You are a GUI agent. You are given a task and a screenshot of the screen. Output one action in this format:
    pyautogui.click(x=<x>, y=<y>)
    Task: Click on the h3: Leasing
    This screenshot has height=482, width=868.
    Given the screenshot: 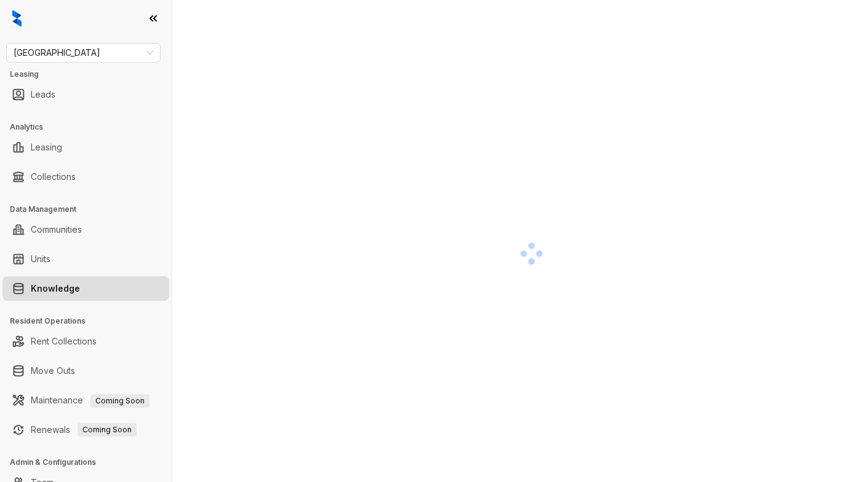 What is the action you would take?
    pyautogui.click(x=90, y=74)
    